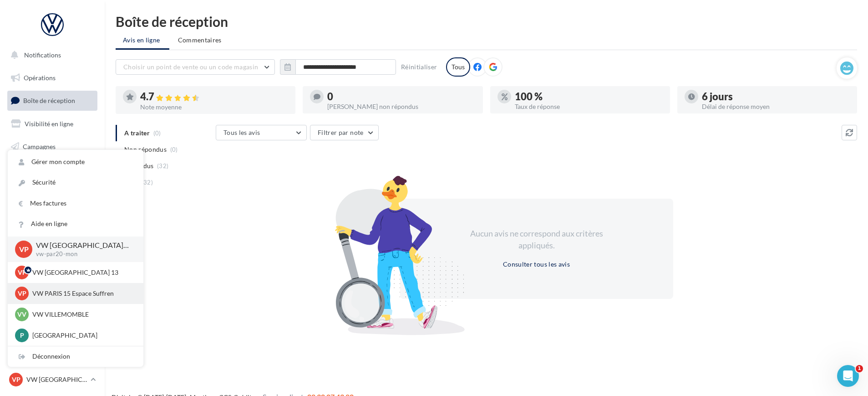  Describe the element at coordinates (52, 146) in the screenshot. I see `a: Campagnes` at that location.